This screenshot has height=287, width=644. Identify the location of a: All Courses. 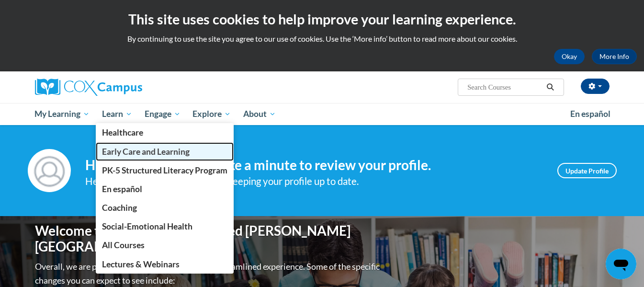
(165, 245).